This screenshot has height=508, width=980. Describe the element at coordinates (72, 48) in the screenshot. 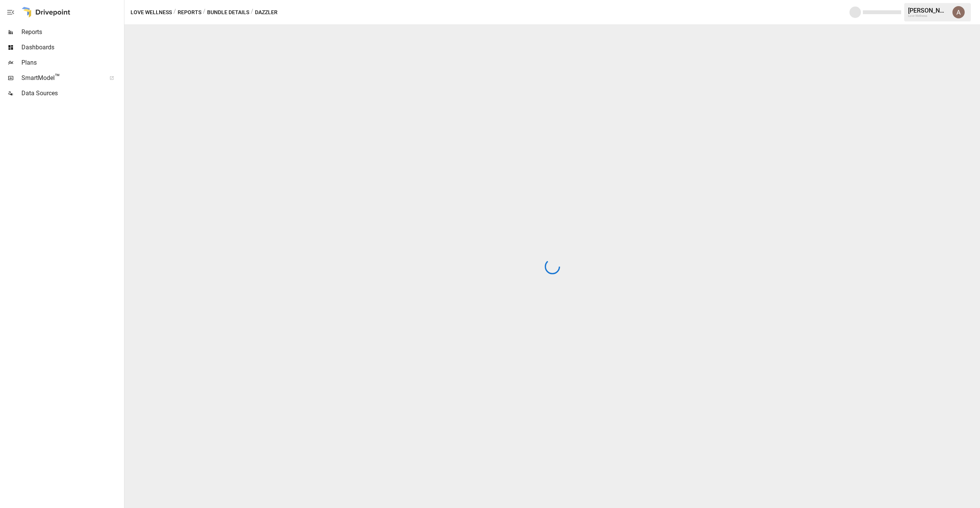

I see `span: Dashboards` at that location.